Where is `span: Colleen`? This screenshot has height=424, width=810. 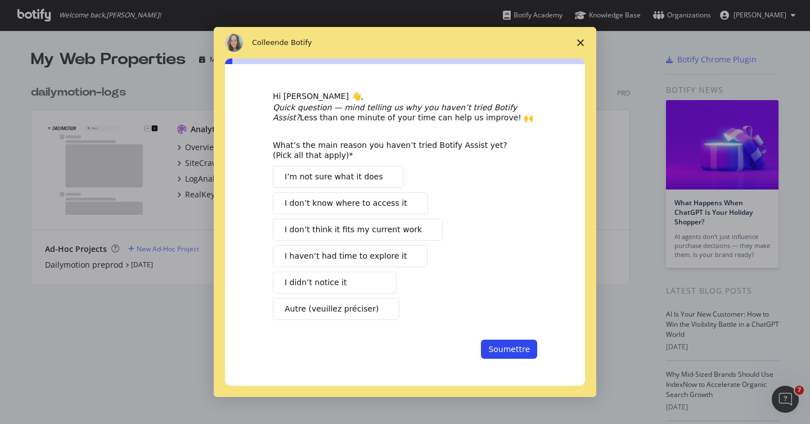 span: Colleen is located at coordinates (265, 42).